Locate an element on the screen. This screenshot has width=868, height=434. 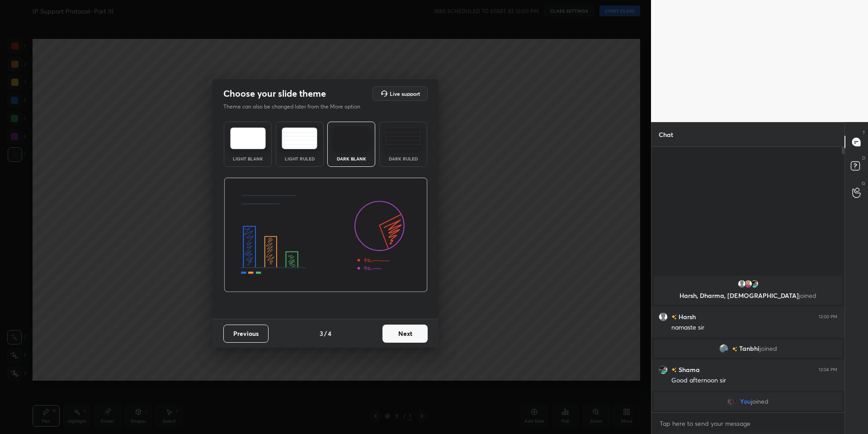
div: 12:04 PM is located at coordinates (827, 370).